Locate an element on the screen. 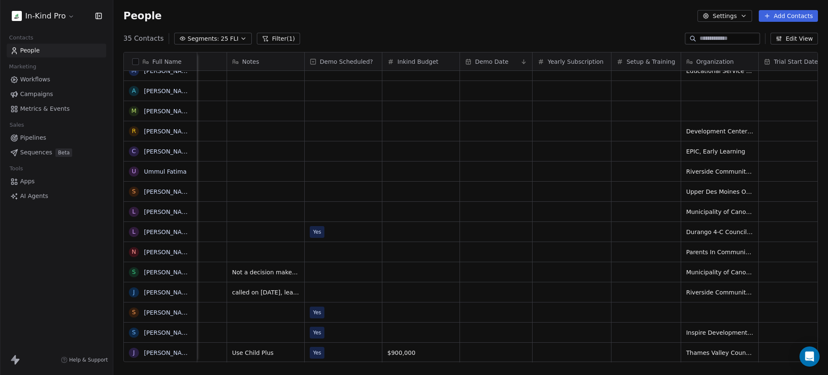 This screenshot has height=375, width=828. div: A is located at coordinates (134, 91).